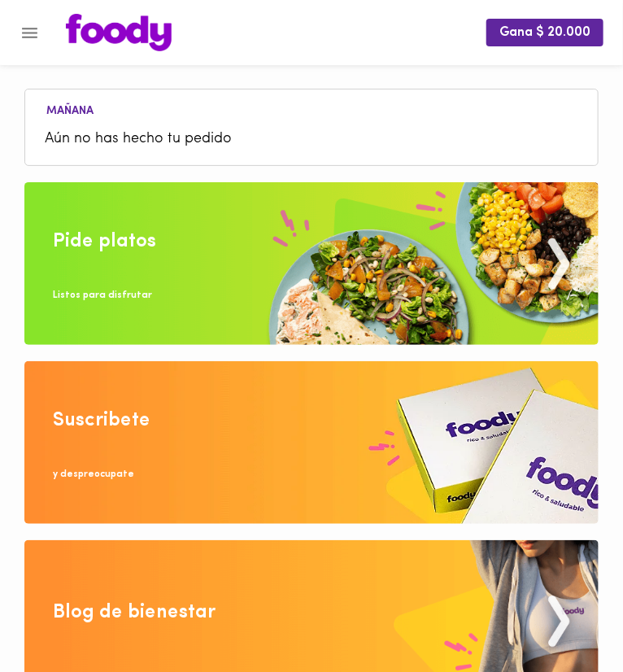  Describe the element at coordinates (545, 32) in the screenshot. I see `button: Gana $ 20.000` at that location.